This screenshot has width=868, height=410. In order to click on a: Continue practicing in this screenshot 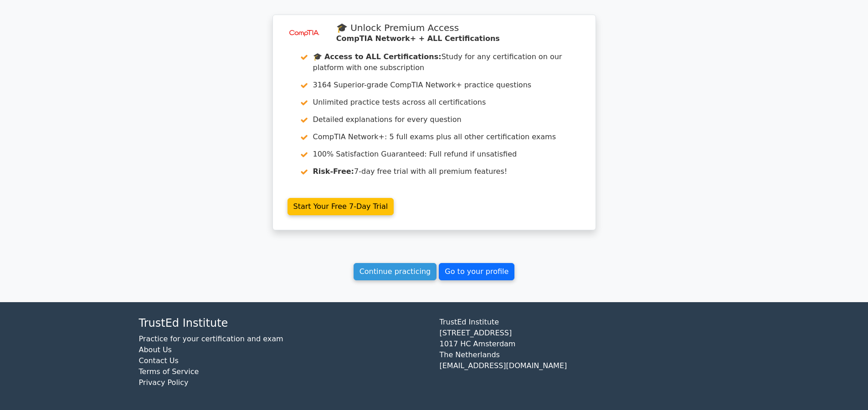, I will do `click(396, 272)`.